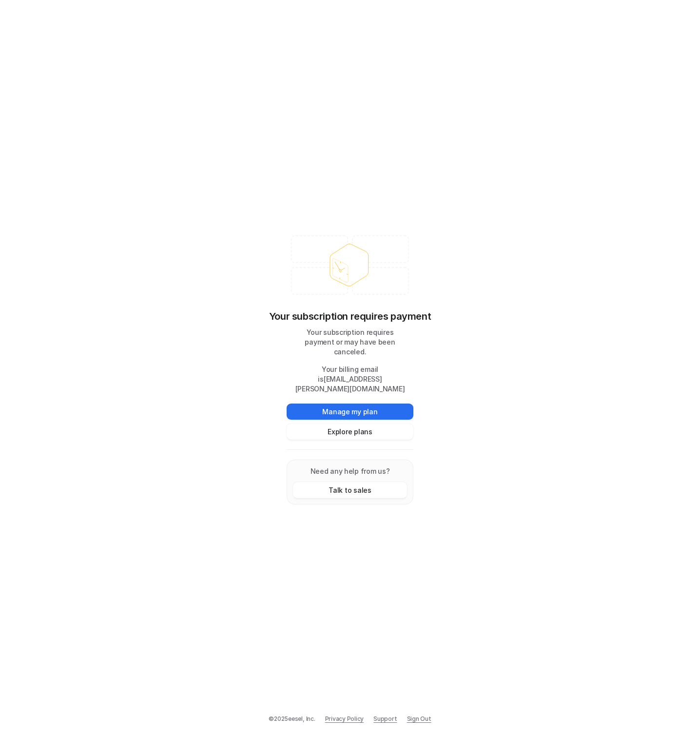 The image size is (700, 735). I want to click on p: Need any help from us?, so click(350, 471).